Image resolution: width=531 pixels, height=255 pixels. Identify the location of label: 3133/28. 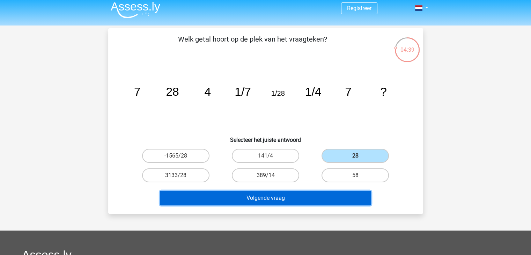
(176, 175).